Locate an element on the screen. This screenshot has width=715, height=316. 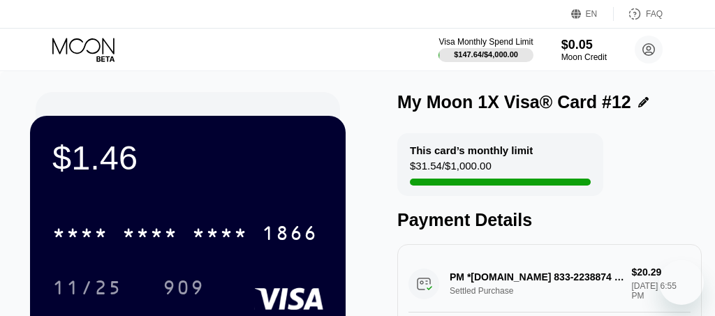
div: My Moon 1X Visa® Card #12 is located at coordinates (514, 102).